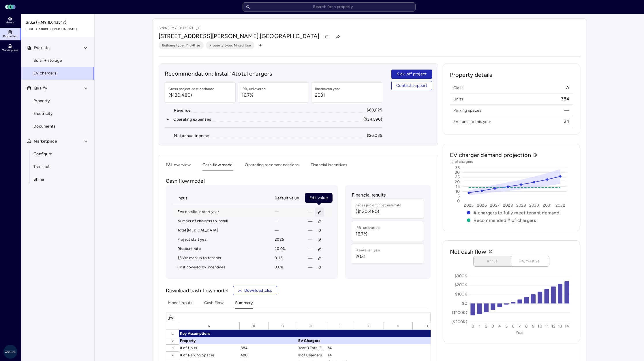 The width and height of the screenshot is (644, 361). What do you see at coordinates (412, 86) in the screenshot?
I see `span: Contact support` at bounding box center [412, 86].